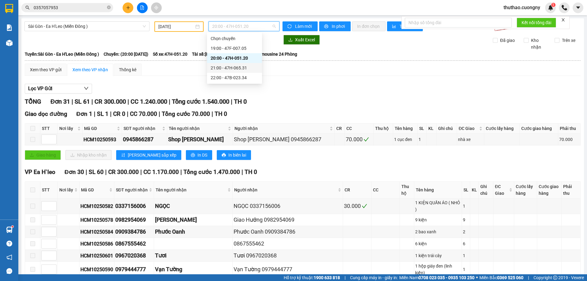 The width and height of the screenshot is (587, 281). I want to click on span: In biên lai, so click(237, 155).